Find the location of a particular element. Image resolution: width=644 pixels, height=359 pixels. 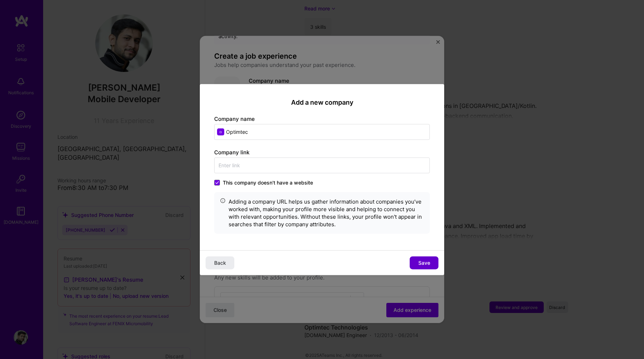

button: Save is located at coordinates (424, 263).